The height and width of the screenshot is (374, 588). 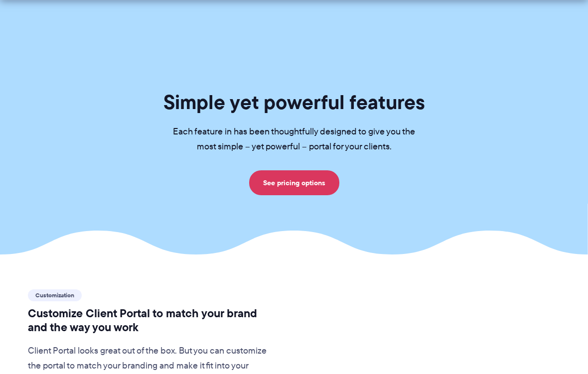 What do you see at coordinates (55, 296) in the screenshot?
I see `span: Customization` at bounding box center [55, 296].